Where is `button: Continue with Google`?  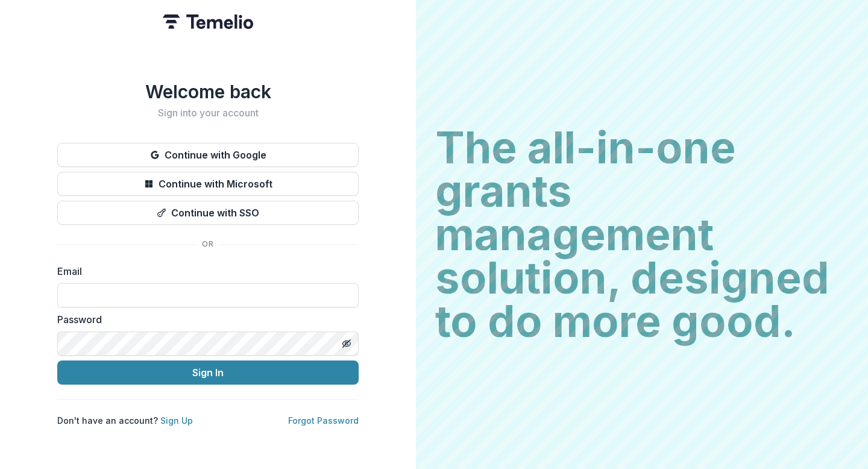
button: Continue with Google is located at coordinates (208, 155).